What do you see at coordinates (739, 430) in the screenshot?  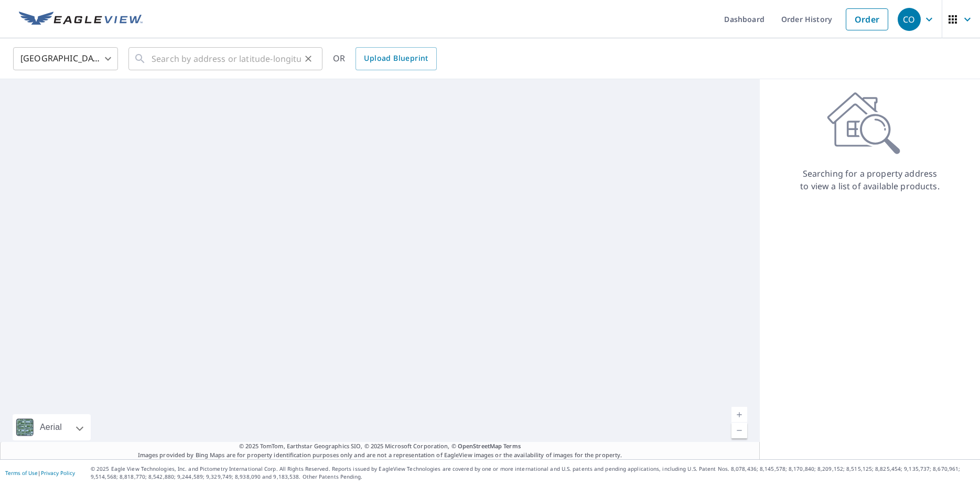 I see `a: Current Level 5, Zoom Out` at bounding box center [739, 430].